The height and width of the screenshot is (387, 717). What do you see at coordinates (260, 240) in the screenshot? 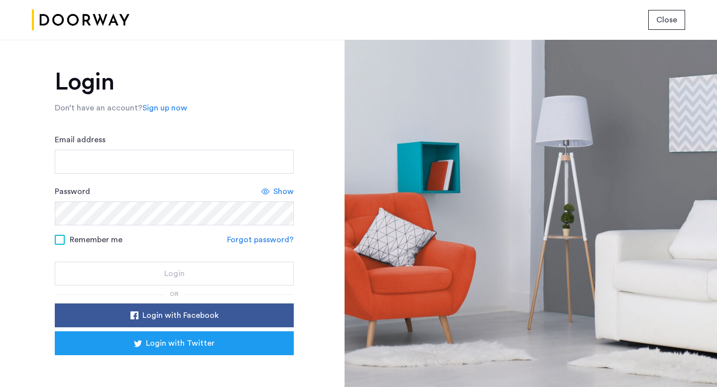
I see `a: Forgot password?` at bounding box center [260, 240].